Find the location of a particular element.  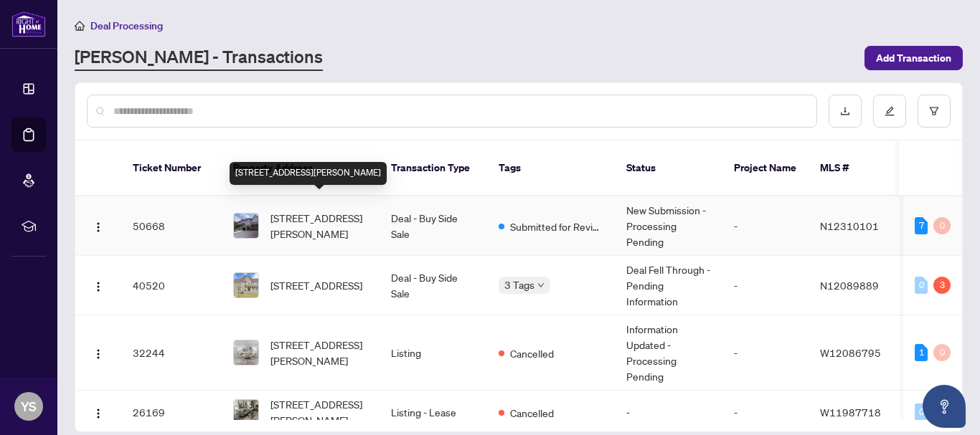

span: YS is located at coordinates (29, 406).